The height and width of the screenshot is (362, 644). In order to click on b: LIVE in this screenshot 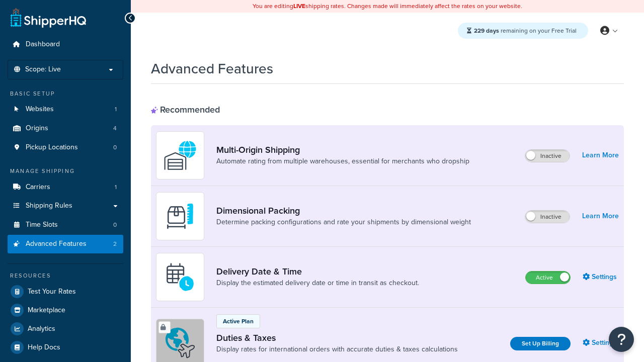, I will do `click(299, 6)`.